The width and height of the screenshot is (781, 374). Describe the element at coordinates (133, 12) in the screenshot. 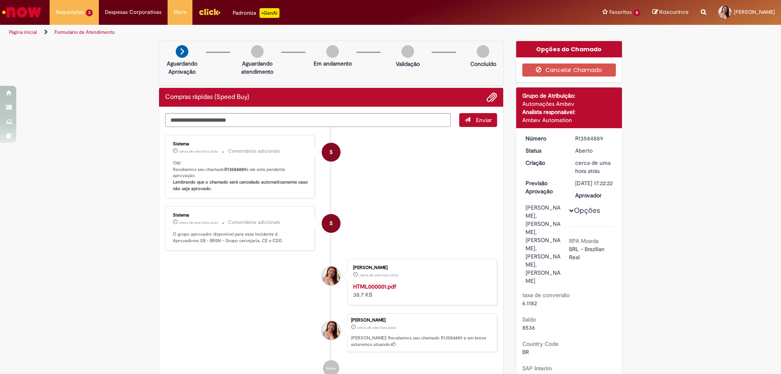

I see `span: Despesas Corporativas` at that location.